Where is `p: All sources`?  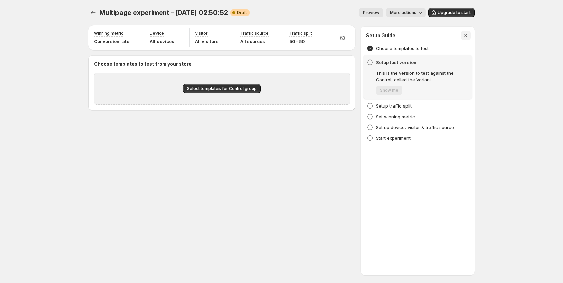
p: All sources is located at coordinates (254, 41).